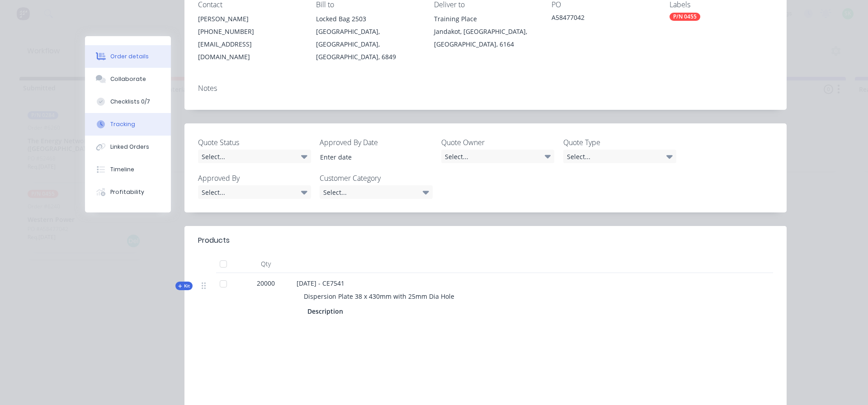 This screenshot has height=405, width=868. What do you see at coordinates (486, 5) in the screenshot?
I see `div: Deliver to` at bounding box center [486, 5].